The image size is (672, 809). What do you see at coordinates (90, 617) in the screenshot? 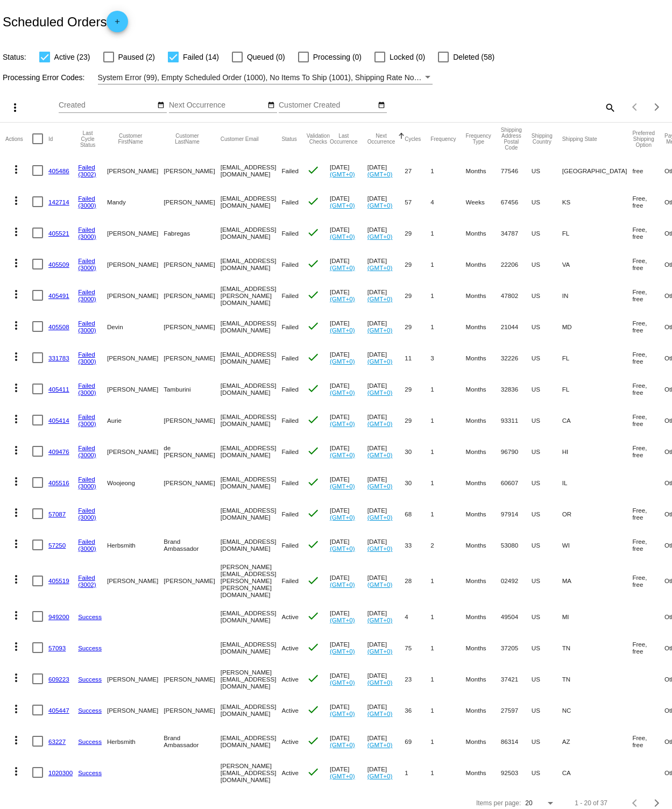
I see `a: Success` at bounding box center [90, 617].